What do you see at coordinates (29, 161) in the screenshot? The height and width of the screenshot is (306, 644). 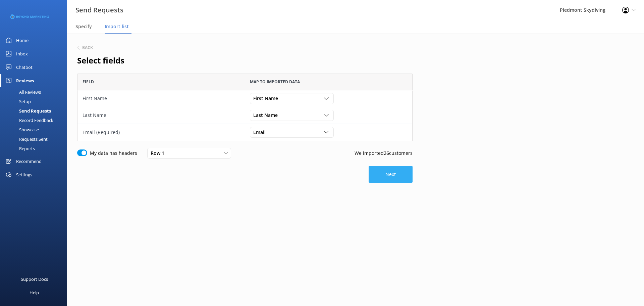 I see `div: Recommend` at bounding box center [29, 161].